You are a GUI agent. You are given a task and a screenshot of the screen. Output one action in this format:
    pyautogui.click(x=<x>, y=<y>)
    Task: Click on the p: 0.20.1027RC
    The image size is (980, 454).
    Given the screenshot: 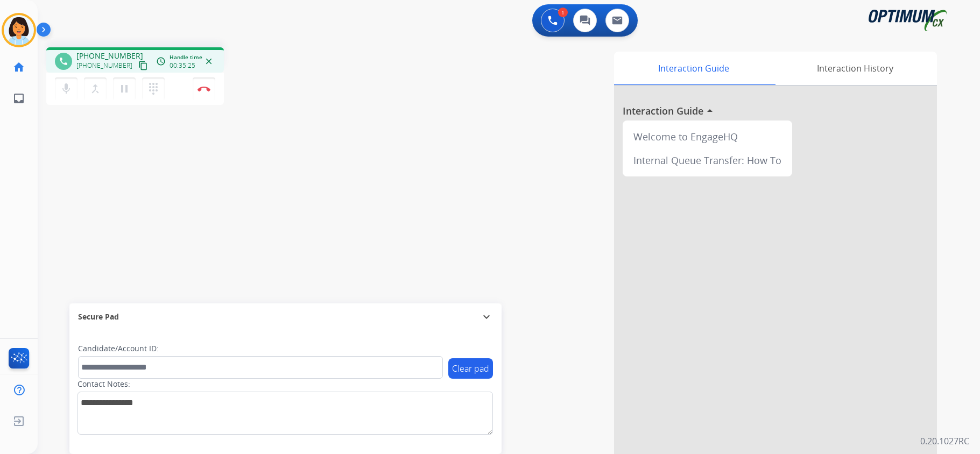 What is the action you would take?
    pyautogui.click(x=944, y=441)
    